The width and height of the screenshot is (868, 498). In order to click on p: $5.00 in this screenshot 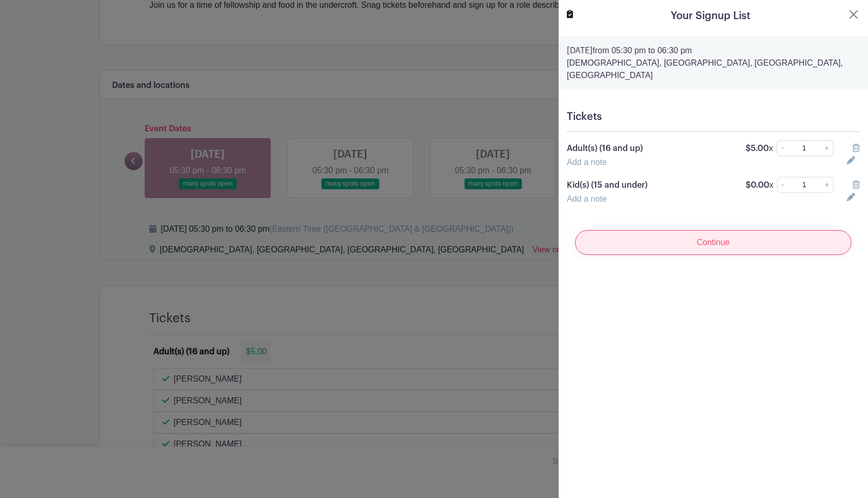, I will do `click(759, 148)`.